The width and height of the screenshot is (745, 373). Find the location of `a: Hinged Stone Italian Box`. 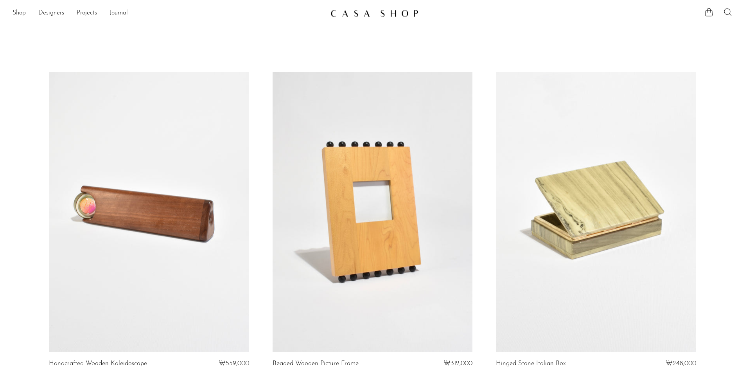

a: Hinged Stone Italian Box is located at coordinates (531, 363).